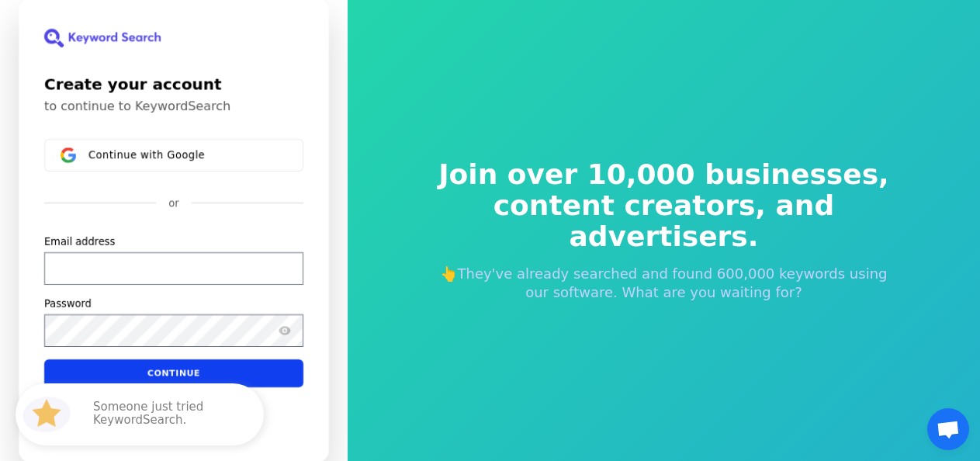  What do you see at coordinates (664, 221) in the screenshot?
I see `span: content creators, and advertisers.` at bounding box center [664, 221].